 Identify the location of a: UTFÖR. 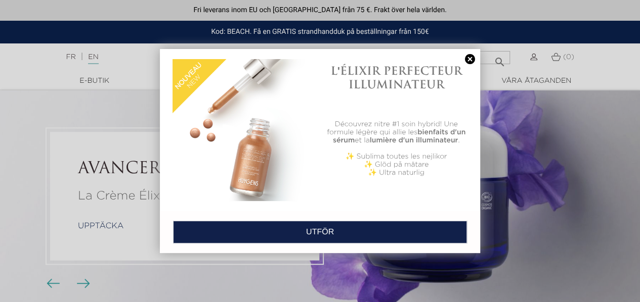
(320, 232).